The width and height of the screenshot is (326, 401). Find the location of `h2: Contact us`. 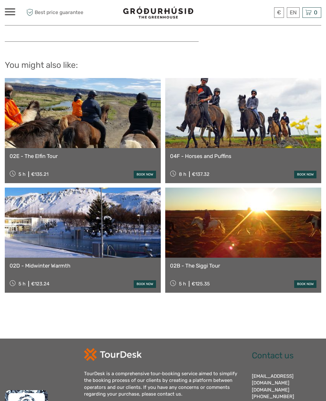

h2: Contact us is located at coordinates (287, 356).